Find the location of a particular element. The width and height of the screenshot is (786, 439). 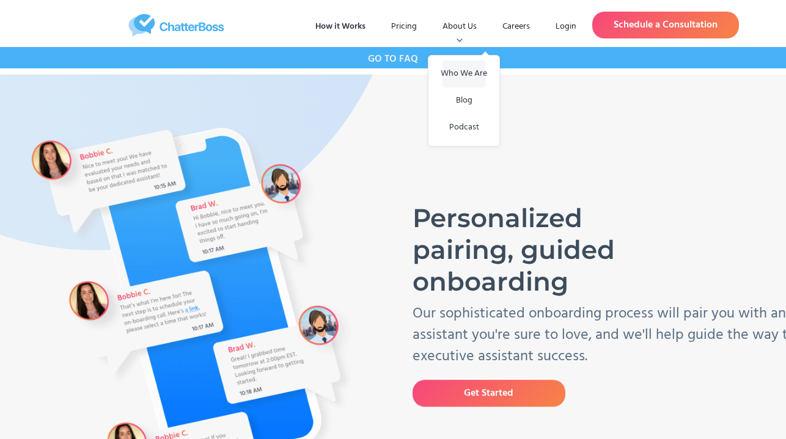

a: GO TO FAQ is located at coordinates (393, 57).